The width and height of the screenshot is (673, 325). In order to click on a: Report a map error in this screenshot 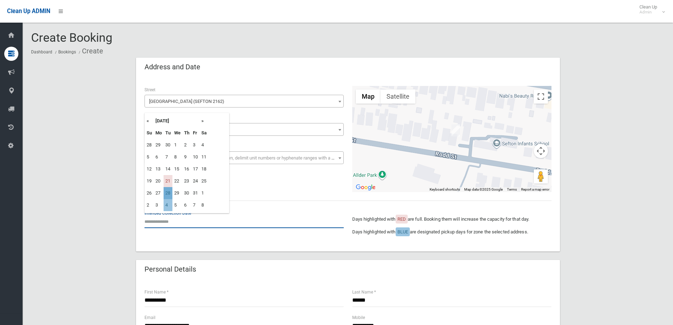, I will do `click(535, 189)`.